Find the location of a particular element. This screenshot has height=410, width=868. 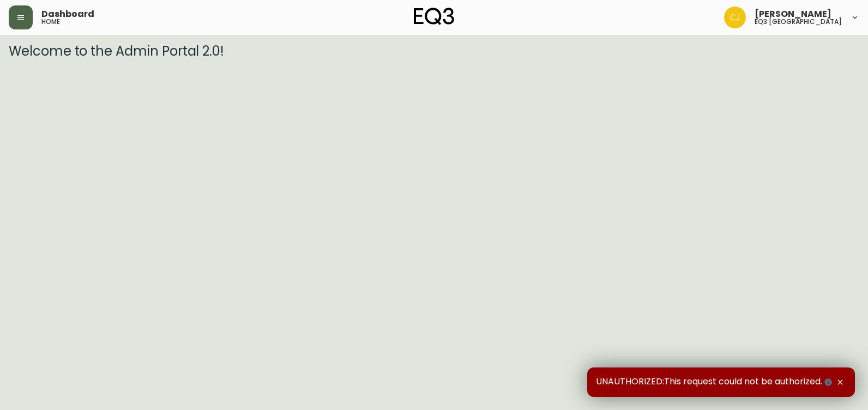

span: UNAUTHORIZED:This request could not be authorized. is located at coordinates (715, 382).